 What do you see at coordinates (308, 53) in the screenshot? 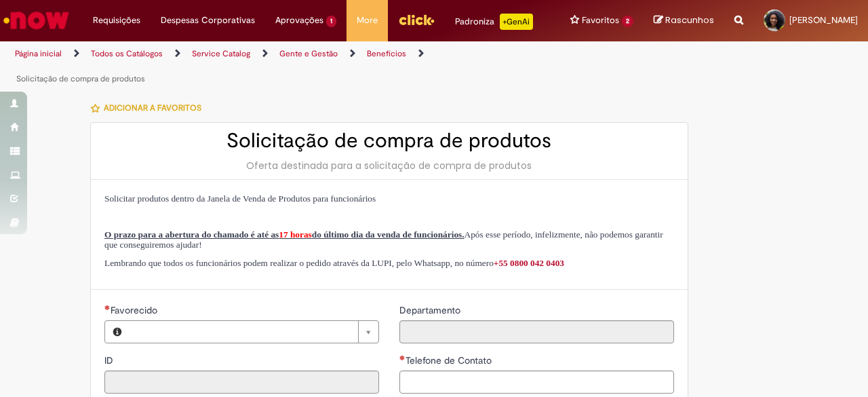
I see `a: Gente e Gestão` at bounding box center [308, 53].